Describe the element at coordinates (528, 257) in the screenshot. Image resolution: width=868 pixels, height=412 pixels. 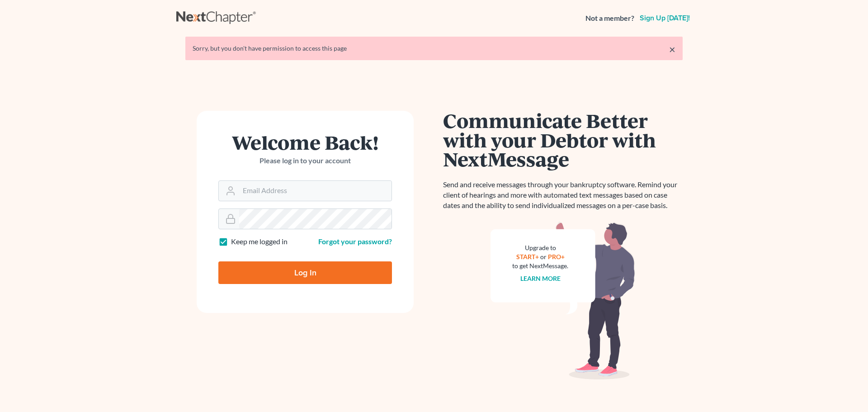
I see `a: START+` at that location.